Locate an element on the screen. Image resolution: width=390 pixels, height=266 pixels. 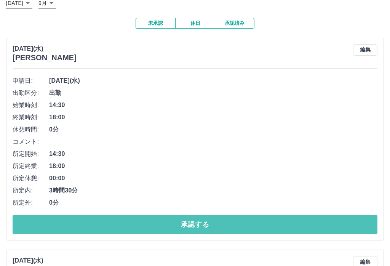
span: 所定開始: is located at coordinates (31, 154).